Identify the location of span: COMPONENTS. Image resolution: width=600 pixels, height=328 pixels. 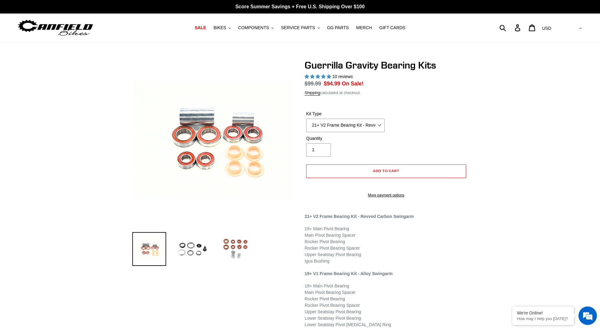
(253, 28).